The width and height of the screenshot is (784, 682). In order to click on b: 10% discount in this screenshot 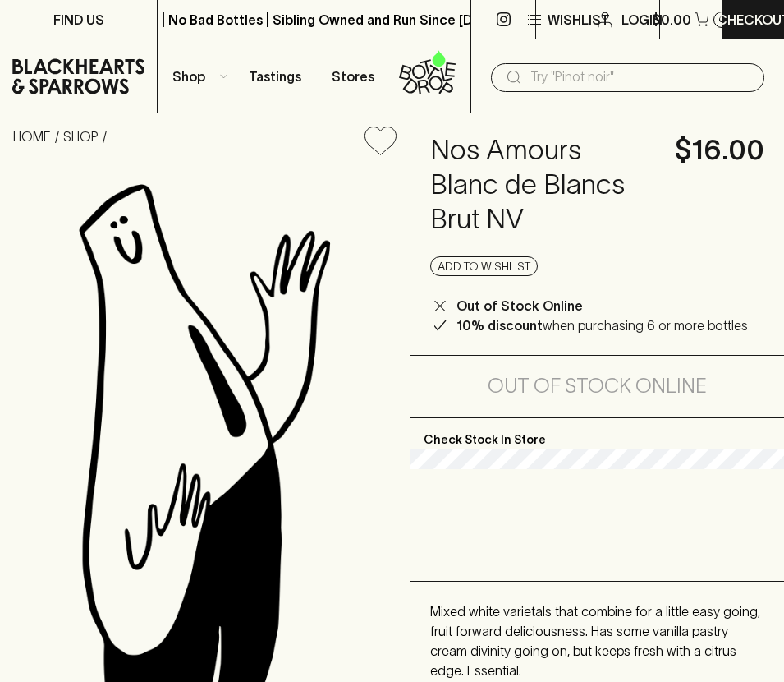, I will do `click(499, 325)`.